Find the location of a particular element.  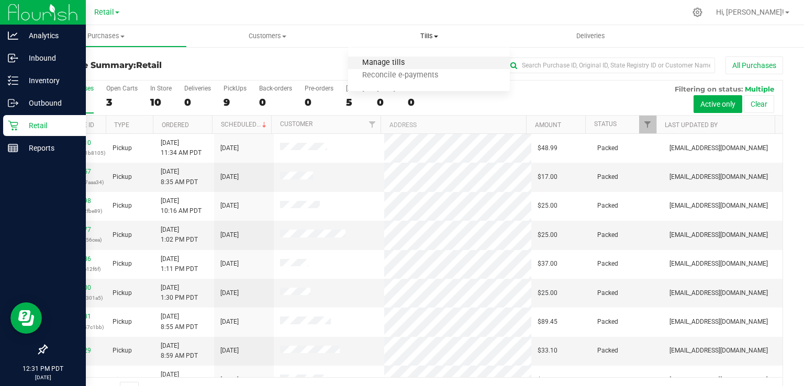

button: Clear is located at coordinates (759, 104).